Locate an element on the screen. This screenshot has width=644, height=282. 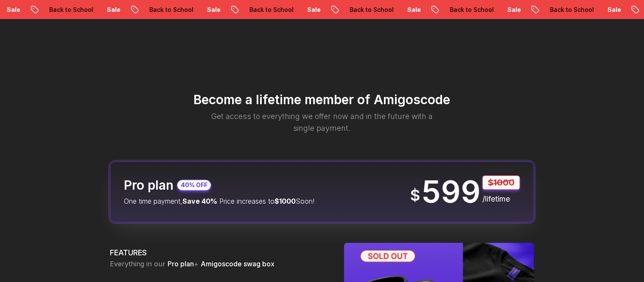
span: Save 40% is located at coordinates (200, 201).